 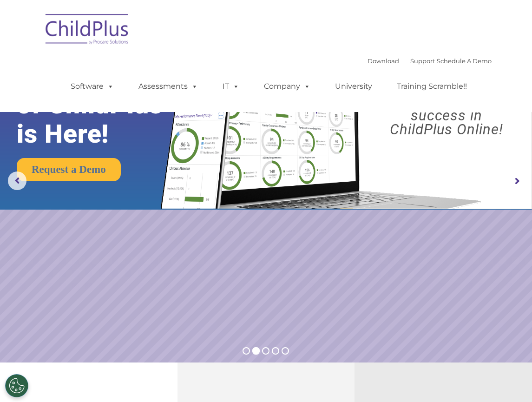 I want to click on a: Company, so click(x=287, y=86).